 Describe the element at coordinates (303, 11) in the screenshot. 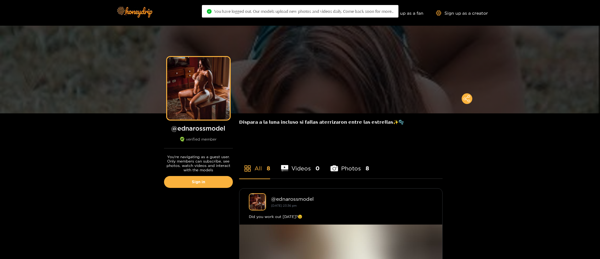

I see `span: You have logged out. Our models upload new photos and videos daily. Come back soon for more..` at that location.